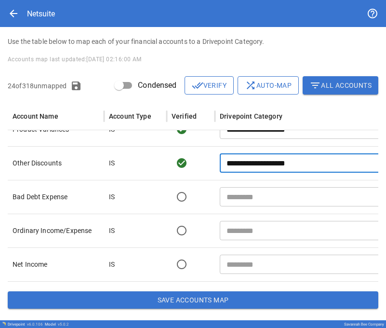 The height and width of the screenshot is (328, 386). I want to click on p: Other Discounts, so click(56, 163).